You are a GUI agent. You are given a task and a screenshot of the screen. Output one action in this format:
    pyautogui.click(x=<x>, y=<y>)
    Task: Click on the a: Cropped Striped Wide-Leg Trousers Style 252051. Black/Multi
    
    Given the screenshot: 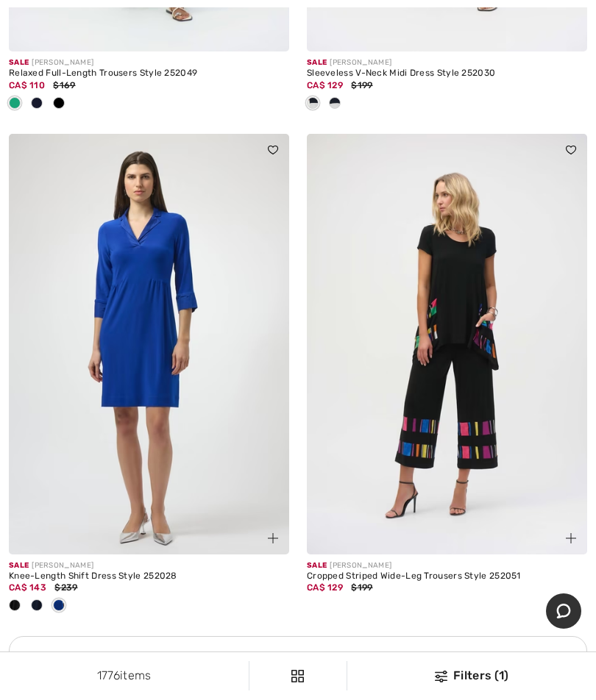 What is the action you would take?
    pyautogui.click(x=446, y=344)
    